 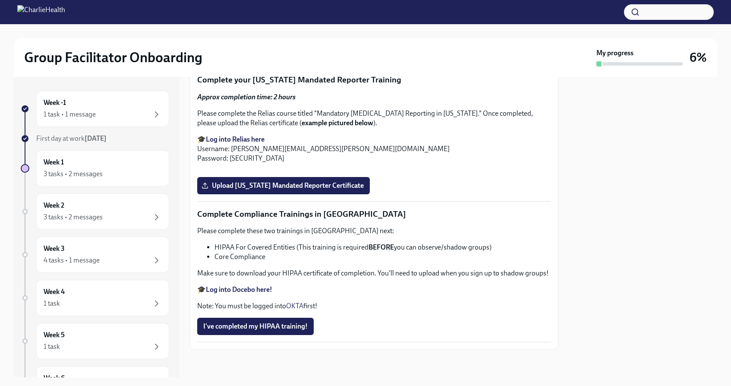 I want to click on span: First day at work, so click(x=71, y=138).